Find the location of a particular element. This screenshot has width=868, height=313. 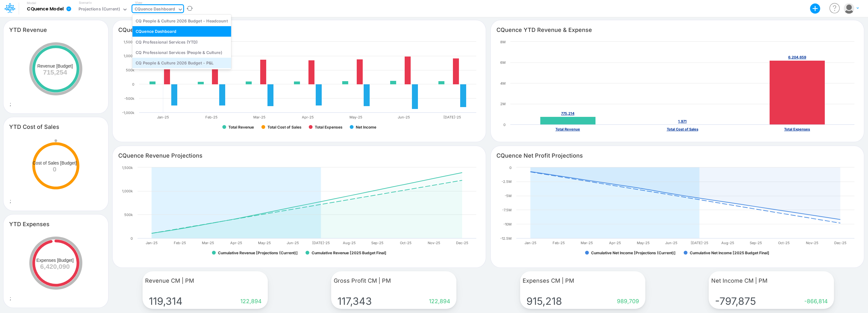

tspan: 6,204,659 is located at coordinates (796, 57).